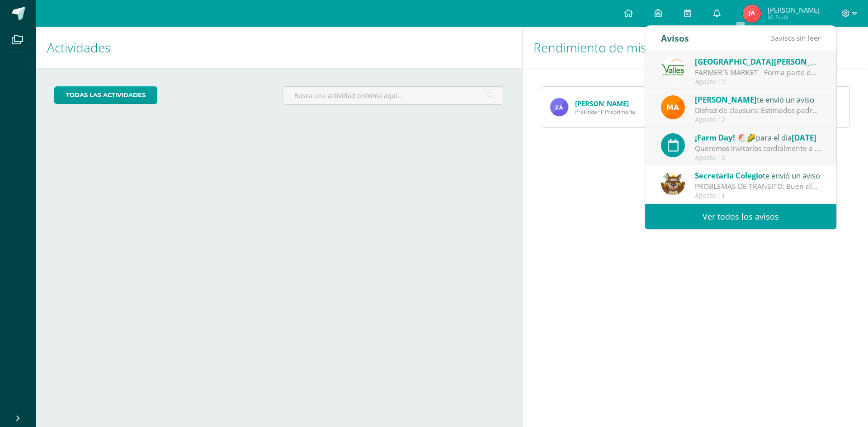  Describe the element at coordinates (106, 95) in the screenshot. I see `a: todas las Actividades` at that location.